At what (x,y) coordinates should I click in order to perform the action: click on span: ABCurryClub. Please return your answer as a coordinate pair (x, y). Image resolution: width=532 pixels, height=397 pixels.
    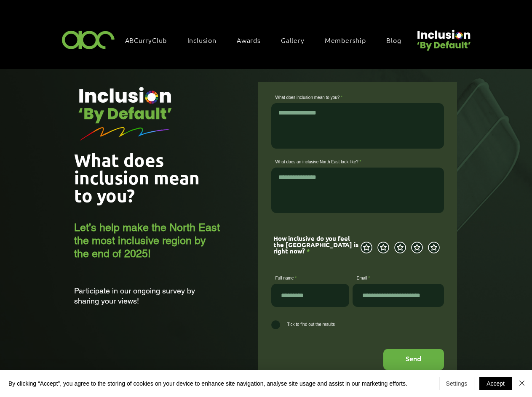
    Looking at the image, I should click on (146, 40).